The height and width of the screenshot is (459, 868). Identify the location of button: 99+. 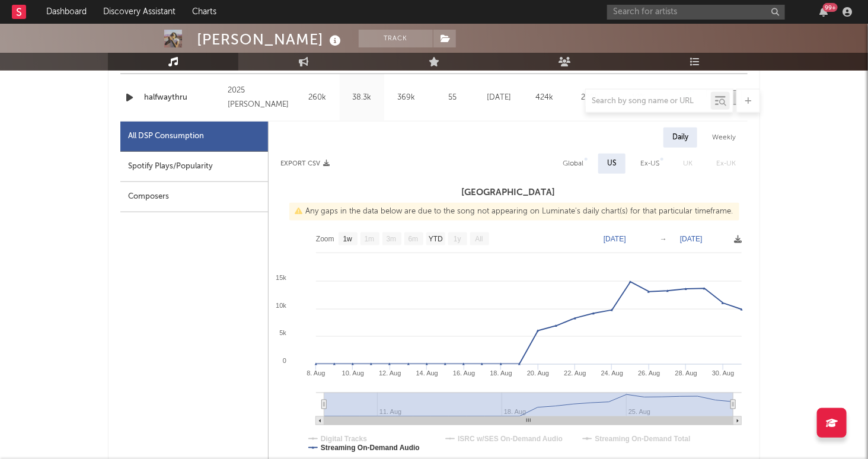
(824, 12).